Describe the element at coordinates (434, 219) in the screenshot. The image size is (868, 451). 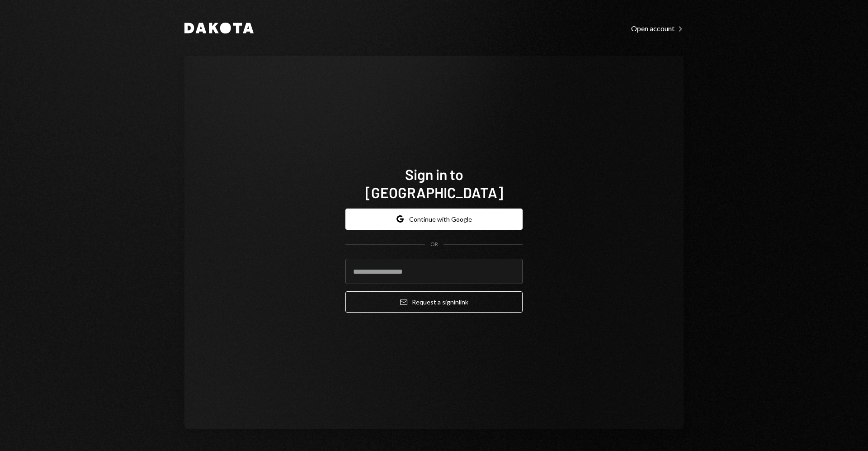
I see `button: Continue with Google` at that location.